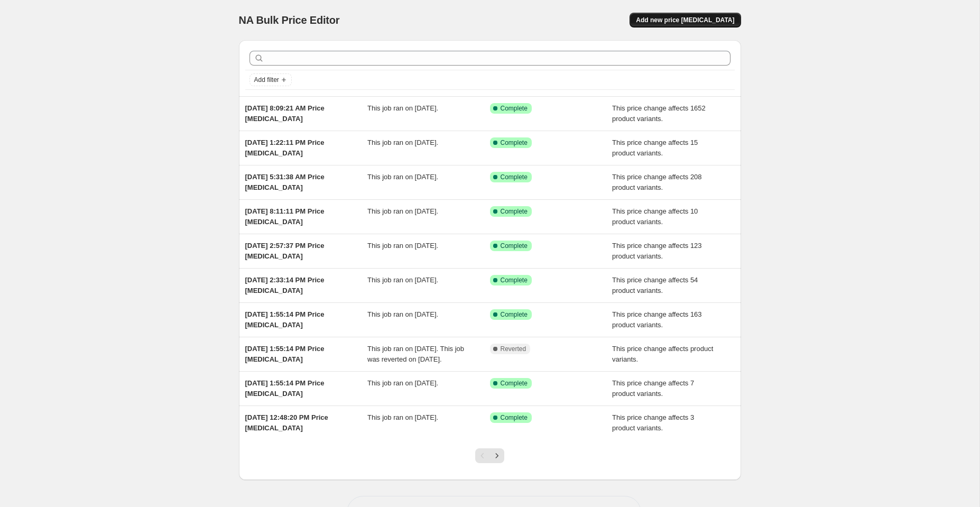 The width and height of the screenshot is (980, 507). Describe the element at coordinates (662, 353) in the screenshot. I see `span: This price change affects product variants.` at that location.